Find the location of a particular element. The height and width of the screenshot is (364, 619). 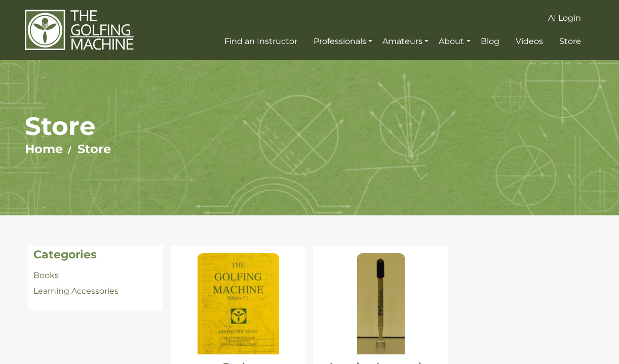

a: Videos is located at coordinates (529, 41).